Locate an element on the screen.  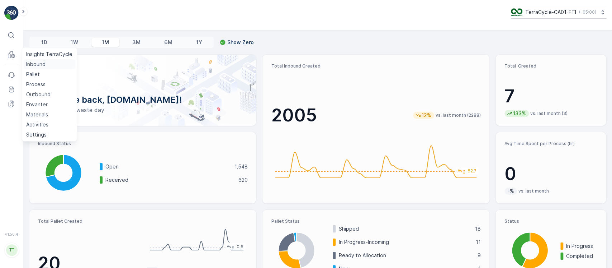
p: vs. last month (3) is located at coordinates (549, 113).